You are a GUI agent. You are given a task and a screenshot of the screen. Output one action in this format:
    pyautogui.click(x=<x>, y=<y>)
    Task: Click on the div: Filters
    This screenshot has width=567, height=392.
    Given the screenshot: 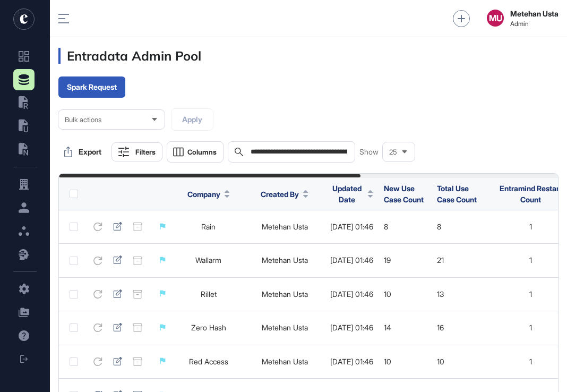 What is the action you would take?
    pyautogui.click(x=146, y=152)
    